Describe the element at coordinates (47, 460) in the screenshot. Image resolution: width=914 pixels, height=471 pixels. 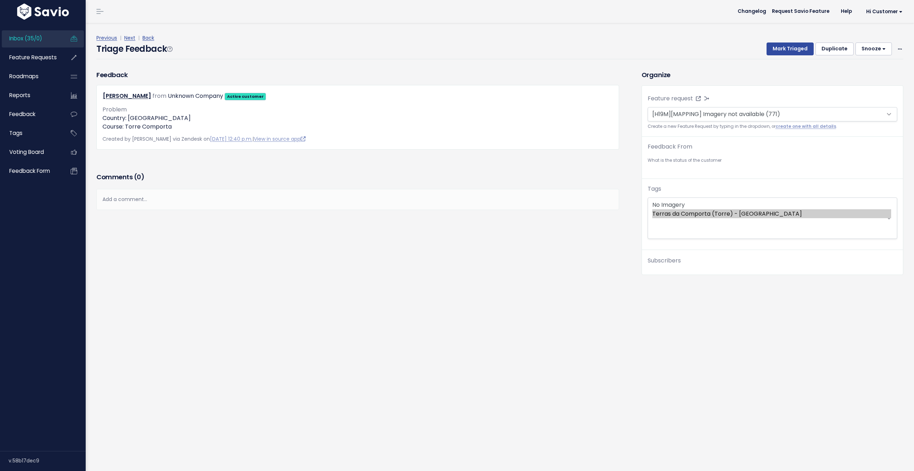
I see `div: v.58b17dec9` at that location.